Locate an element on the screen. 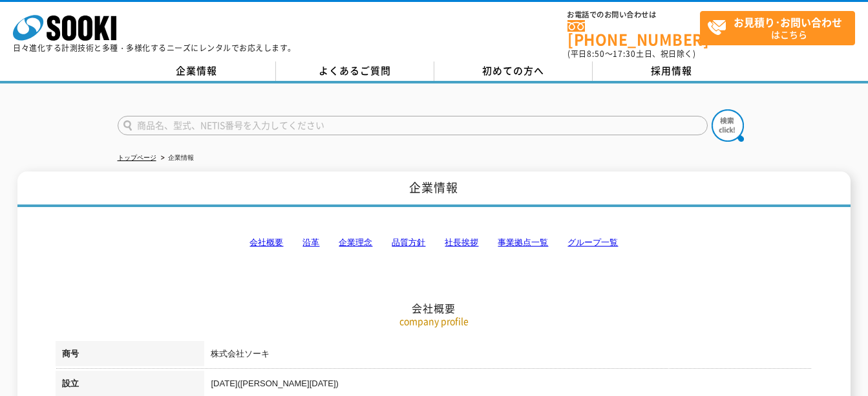 The width and height of the screenshot is (868, 396). a: 品質方針 is located at coordinates (409, 242).